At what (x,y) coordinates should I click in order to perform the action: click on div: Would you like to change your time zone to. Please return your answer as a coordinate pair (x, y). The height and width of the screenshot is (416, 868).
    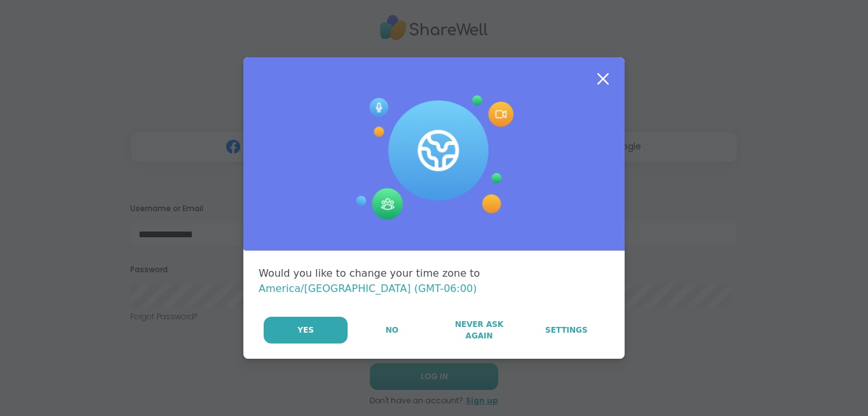
    Looking at the image, I should click on (434, 281).